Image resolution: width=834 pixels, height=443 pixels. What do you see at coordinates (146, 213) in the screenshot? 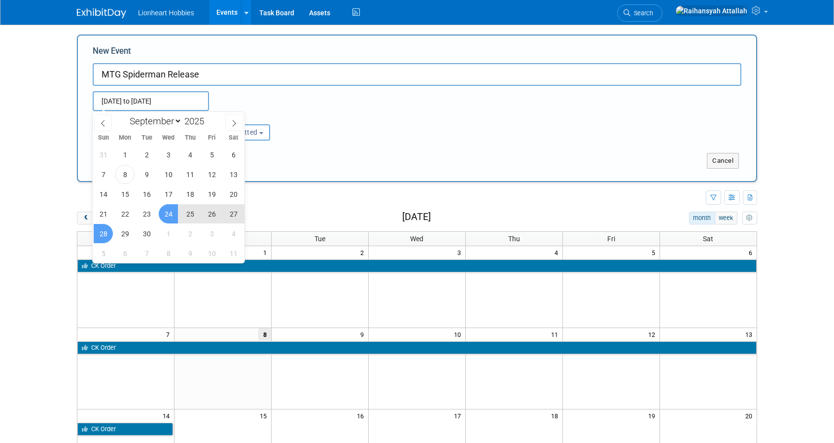
I see `span: September 23, 2025` at bounding box center [146, 213].